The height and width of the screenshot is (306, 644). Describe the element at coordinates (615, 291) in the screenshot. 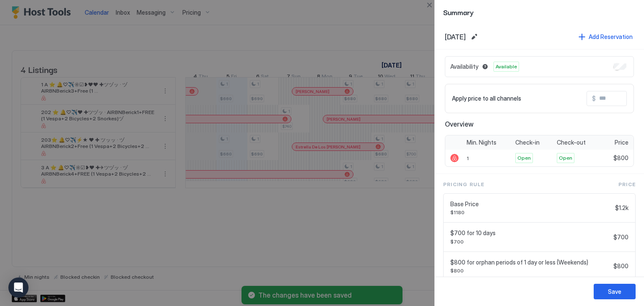

I see `button: Save` at that location.